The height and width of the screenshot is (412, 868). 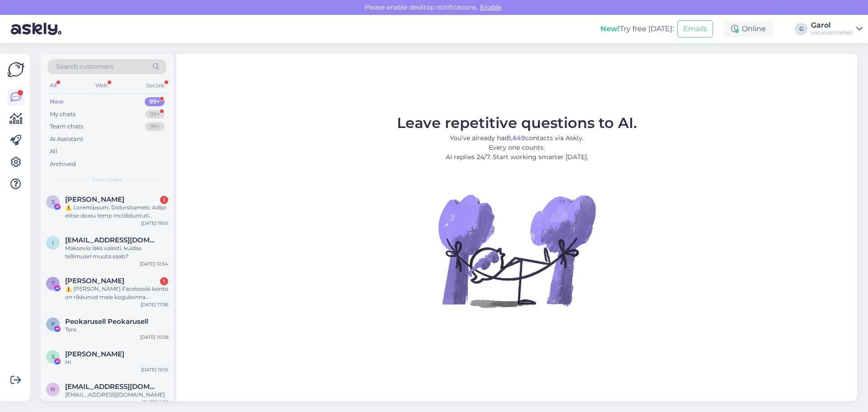 What do you see at coordinates (116, 252) in the screenshot?
I see `div: Makseviis läks valesti, kuidas tellimusel muuta saab?` at bounding box center [116, 252].